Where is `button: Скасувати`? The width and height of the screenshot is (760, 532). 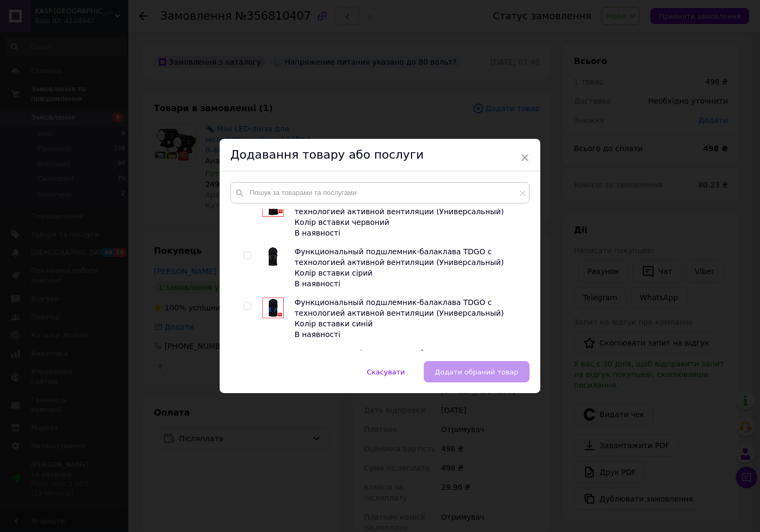 button: Скасувати is located at coordinates (385, 372).